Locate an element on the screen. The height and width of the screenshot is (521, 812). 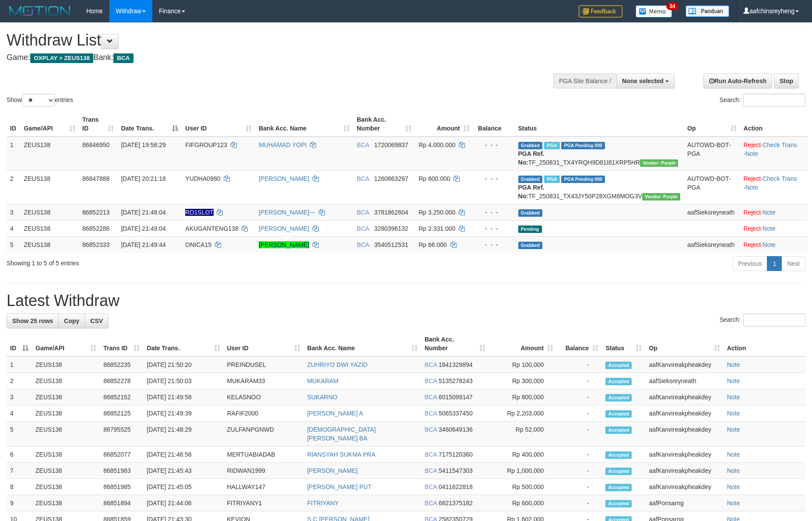
span: AKUGANTENG138 is located at coordinates (212, 229).